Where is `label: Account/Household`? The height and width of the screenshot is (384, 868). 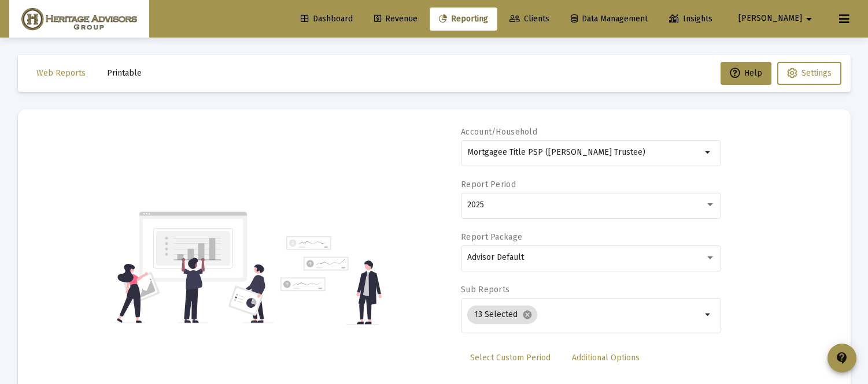
label: Account/Household is located at coordinates (499, 131).